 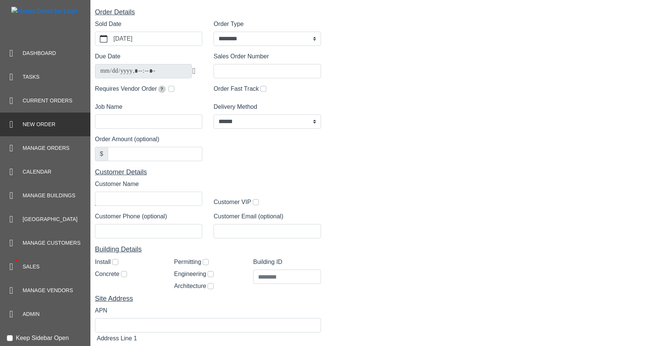 What do you see at coordinates (117, 339) in the screenshot?
I see `label: Address Line 1` at bounding box center [117, 339].